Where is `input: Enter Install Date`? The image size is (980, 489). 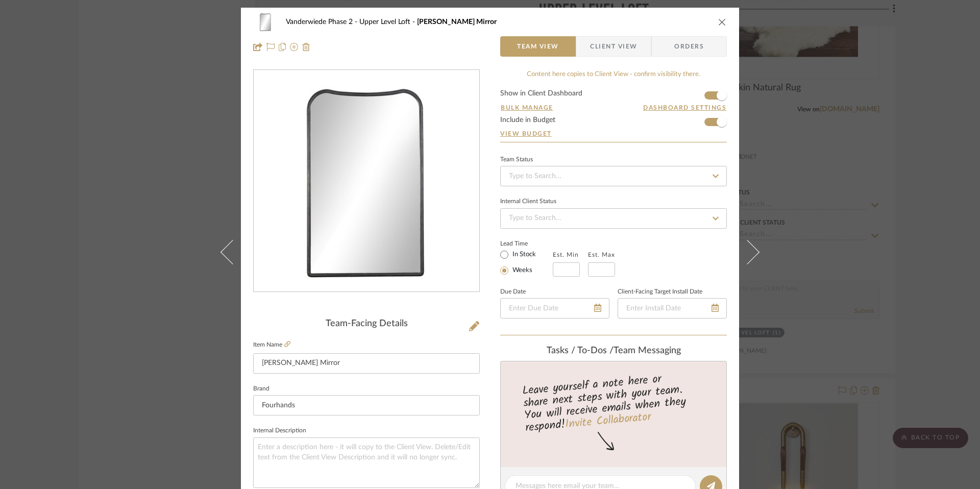 input: Enter Install Date is located at coordinates (672, 309).